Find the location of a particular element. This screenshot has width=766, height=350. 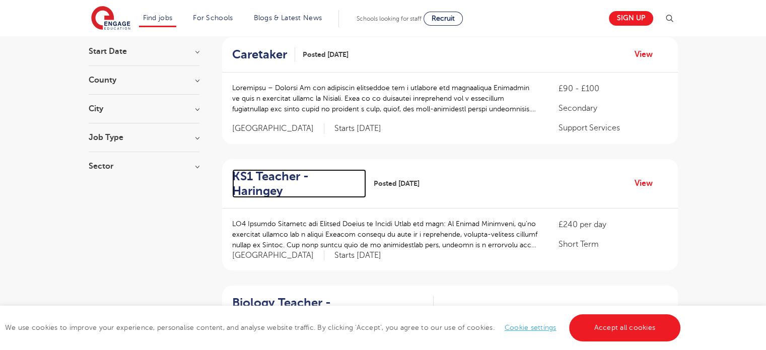

a: Cookie settings is located at coordinates (530, 327).